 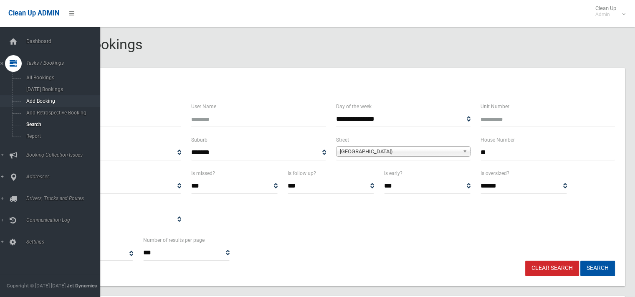 I want to click on label: Suburb, so click(x=199, y=140).